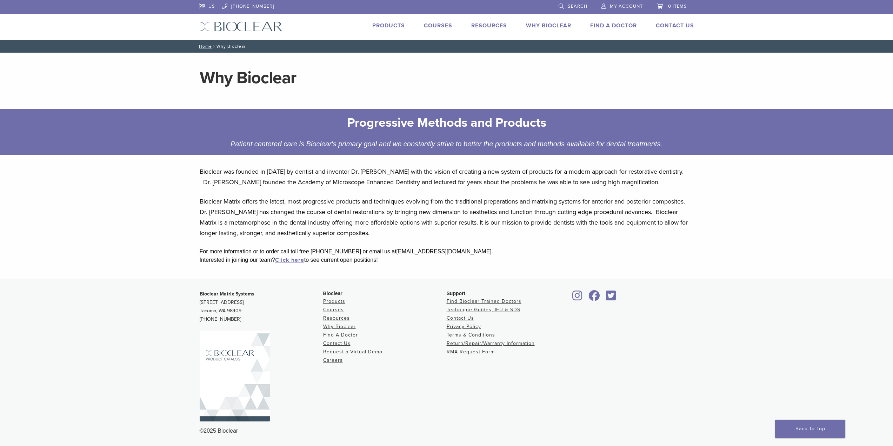 The image size is (893, 446). I want to click on a: Find Bioclear Trained Doctors, so click(484, 301).